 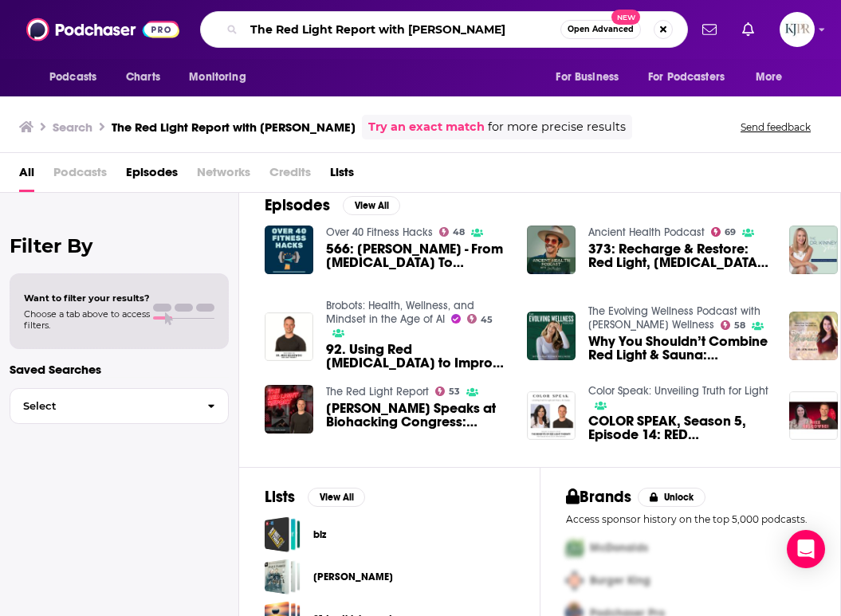 What do you see at coordinates (797, 29) in the screenshot?
I see `span: Logged in as KJPRpodcast` at bounding box center [797, 29].